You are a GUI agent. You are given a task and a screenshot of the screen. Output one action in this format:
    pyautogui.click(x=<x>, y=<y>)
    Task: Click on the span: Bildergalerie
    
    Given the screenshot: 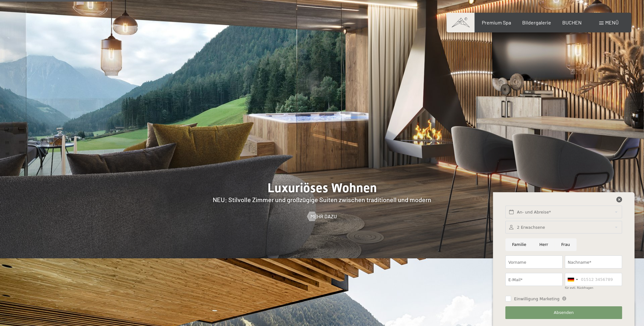 What is the action you would take?
    pyautogui.click(x=537, y=22)
    